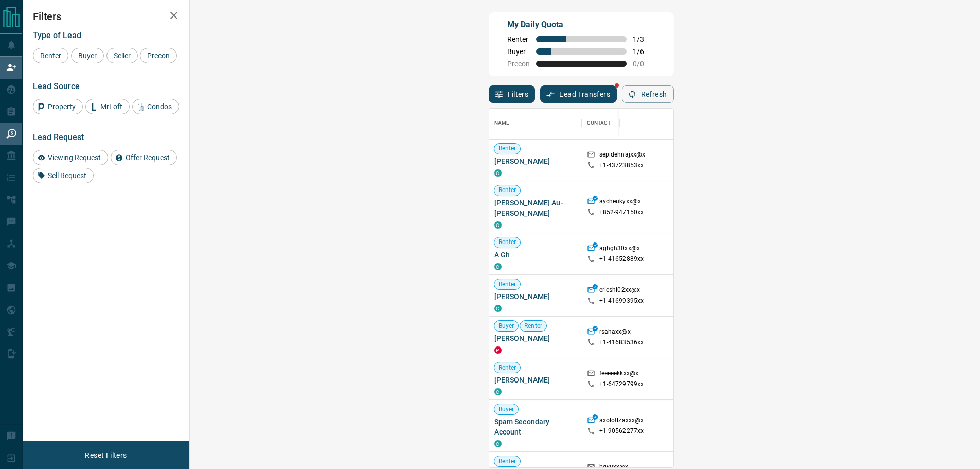 The width and height of the screenshot is (980, 469). I want to click on div: Renter, so click(51, 56).